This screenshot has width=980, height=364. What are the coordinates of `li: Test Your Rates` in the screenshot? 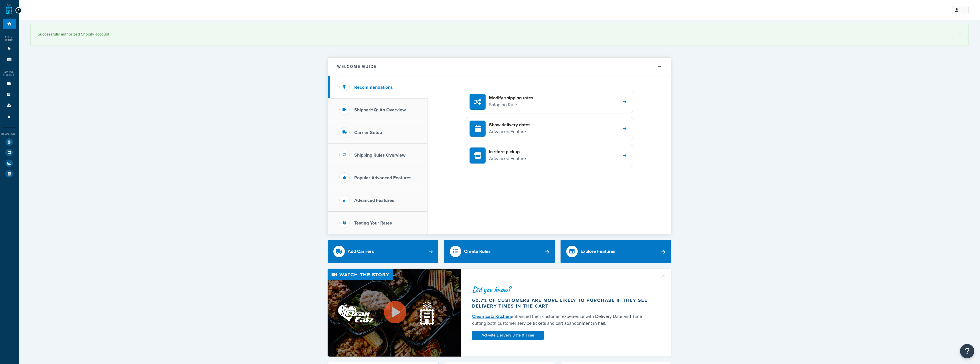 It's located at (9, 142).